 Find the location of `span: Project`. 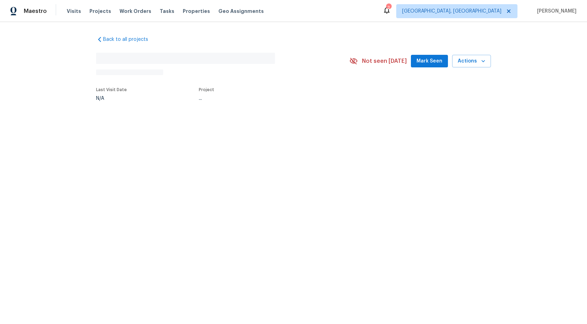

span: Project is located at coordinates (206, 90).